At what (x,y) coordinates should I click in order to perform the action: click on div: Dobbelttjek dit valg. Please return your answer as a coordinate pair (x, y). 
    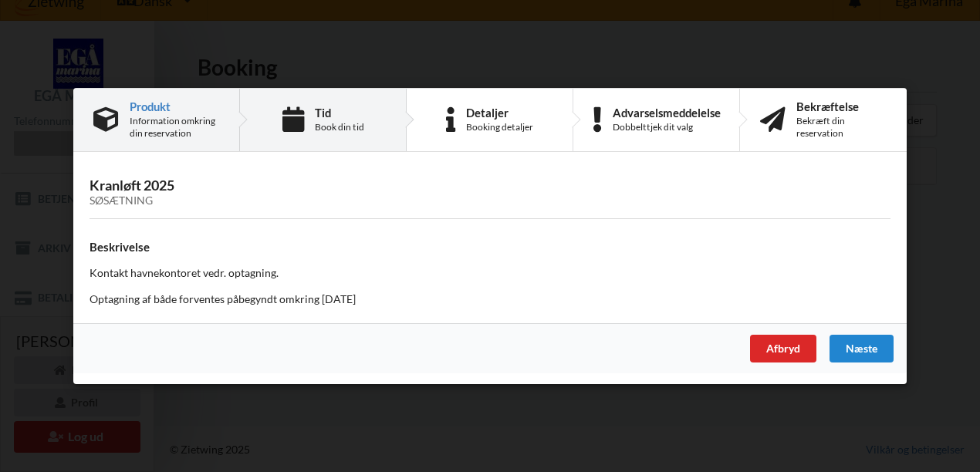
    Looking at the image, I should click on (667, 127).